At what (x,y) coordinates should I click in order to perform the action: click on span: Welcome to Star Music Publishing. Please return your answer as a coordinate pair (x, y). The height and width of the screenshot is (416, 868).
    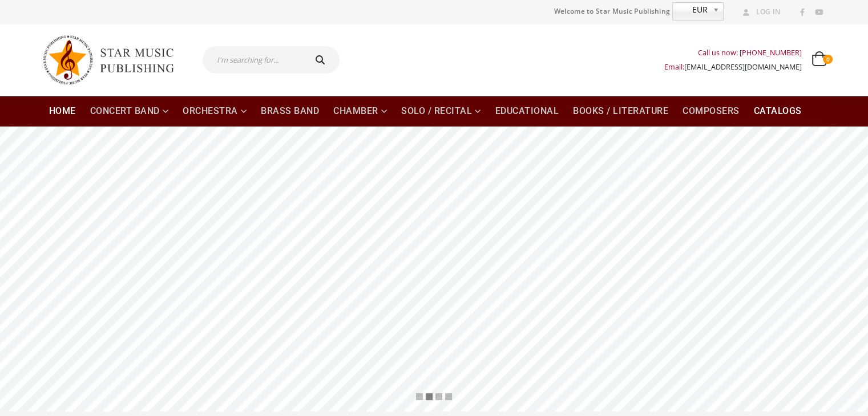
    Looking at the image, I should click on (612, 11).